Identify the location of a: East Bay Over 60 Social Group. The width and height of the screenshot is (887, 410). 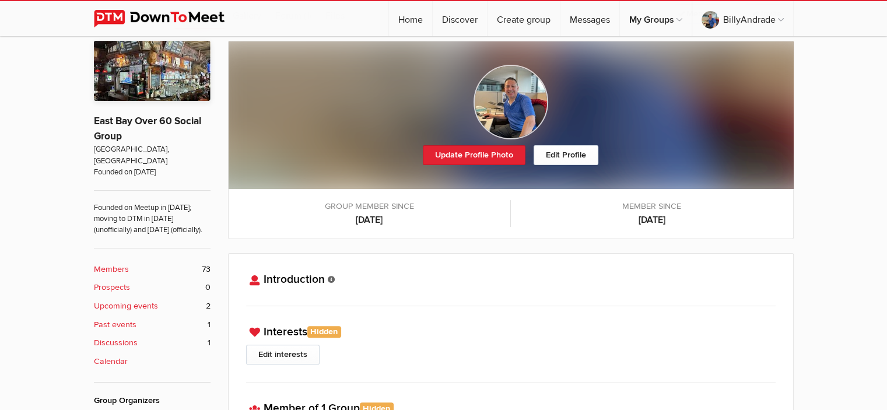
(148, 128).